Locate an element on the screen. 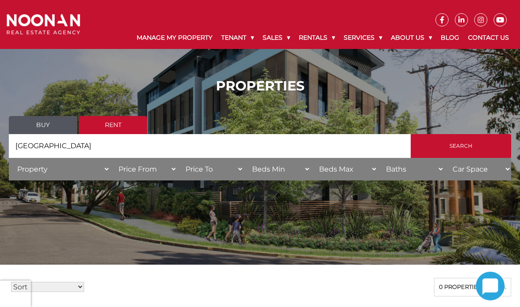 This screenshot has width=520, height=307. a: Sales is located at coordinates (276, 37).